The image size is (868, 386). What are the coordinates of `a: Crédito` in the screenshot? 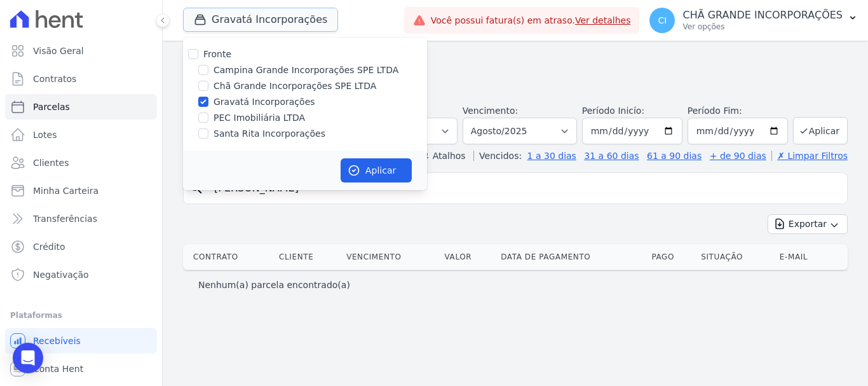 It's located at (81, 247).